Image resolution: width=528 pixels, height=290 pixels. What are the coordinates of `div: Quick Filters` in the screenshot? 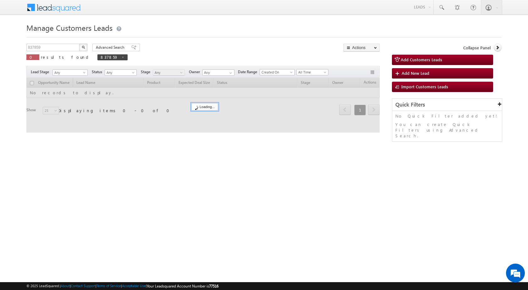 It's located at (447, 105).